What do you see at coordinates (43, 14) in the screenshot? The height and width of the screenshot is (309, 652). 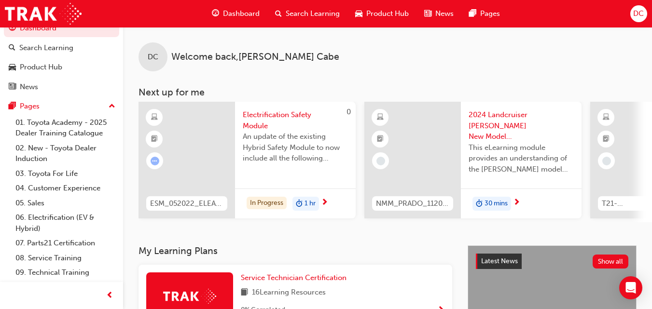 I see `a: Trak` at bounding box center [43, 14].